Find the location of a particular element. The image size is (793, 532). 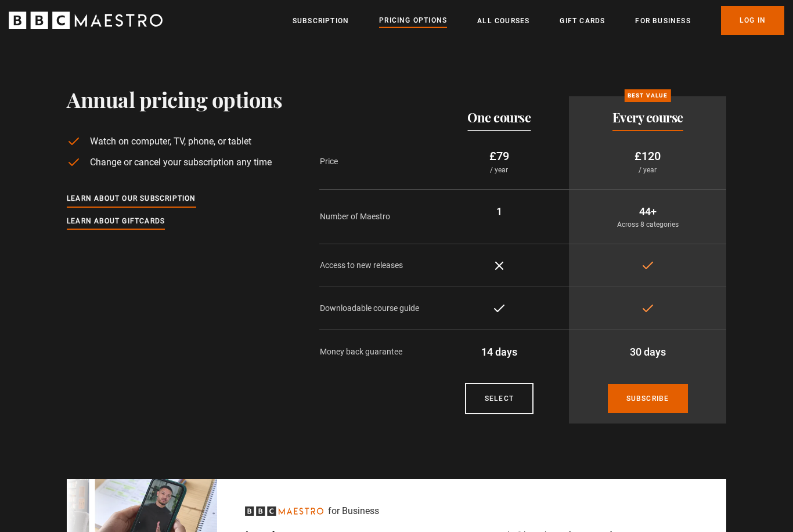

nav: Primary is located at coordinates (538, 21).